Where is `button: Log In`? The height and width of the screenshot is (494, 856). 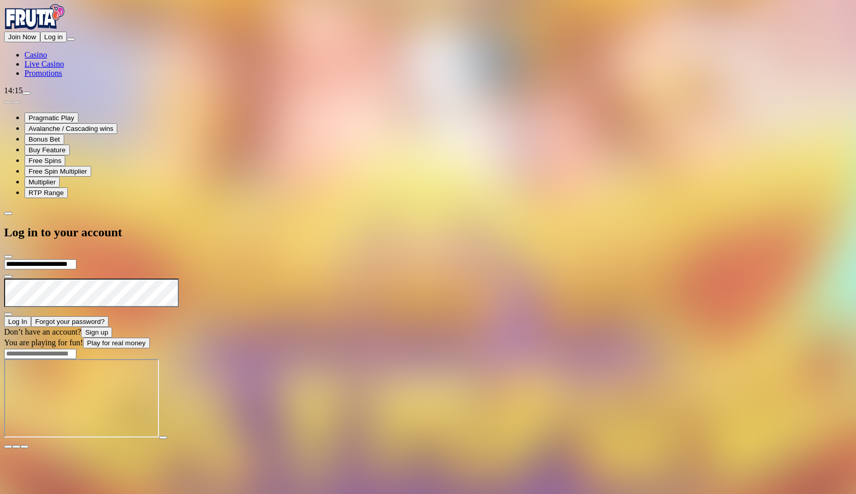
button: Log In is located at coordinates (17, 322).